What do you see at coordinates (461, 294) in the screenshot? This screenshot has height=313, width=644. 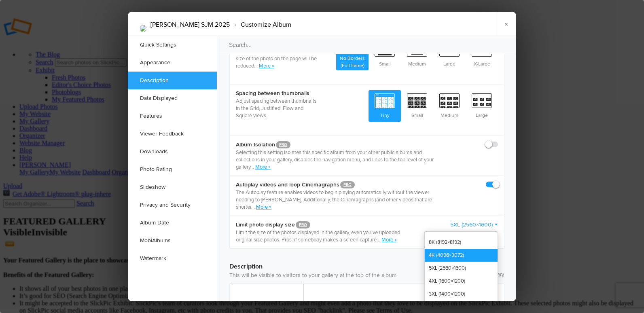 I see `a: 3XL (1400×1200)` at bounding box center [461, 294].